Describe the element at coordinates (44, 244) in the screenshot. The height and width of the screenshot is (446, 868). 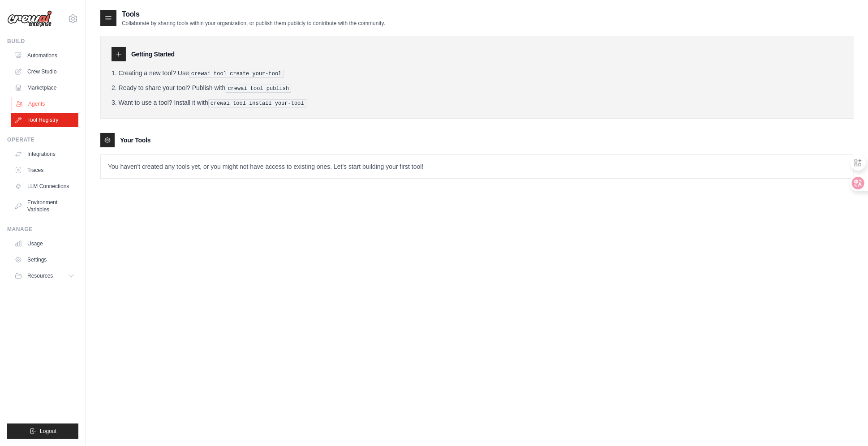
I see `a: Usage` at that location.